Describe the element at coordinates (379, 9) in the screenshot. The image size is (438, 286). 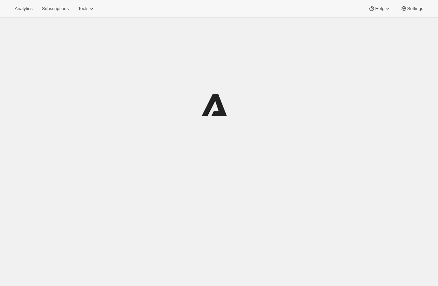
I see `span: Help` at that location.